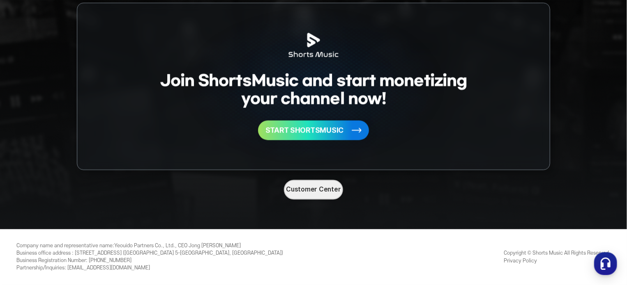 The height and width of the screenshot is (285, 627). What do you see at coordinates (80, 233) in the screenshot?
I see `span: Messages` at bounding box center [80, 233].